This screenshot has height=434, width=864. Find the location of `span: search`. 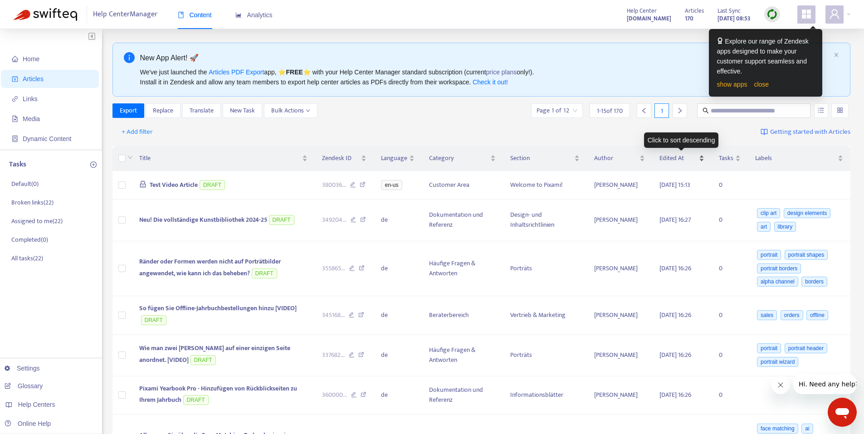

span: search is located at coordinates (706, 111).